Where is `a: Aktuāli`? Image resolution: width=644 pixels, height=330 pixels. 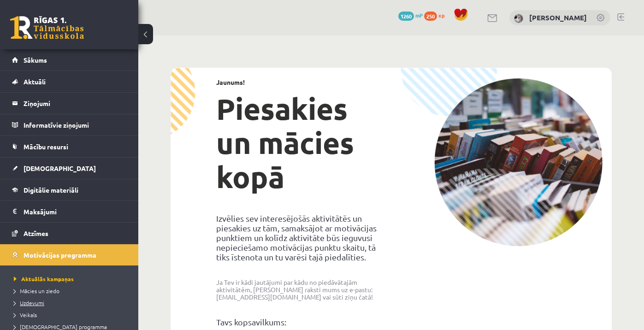
a: Aktuāli is located at coordinates (69, 82).